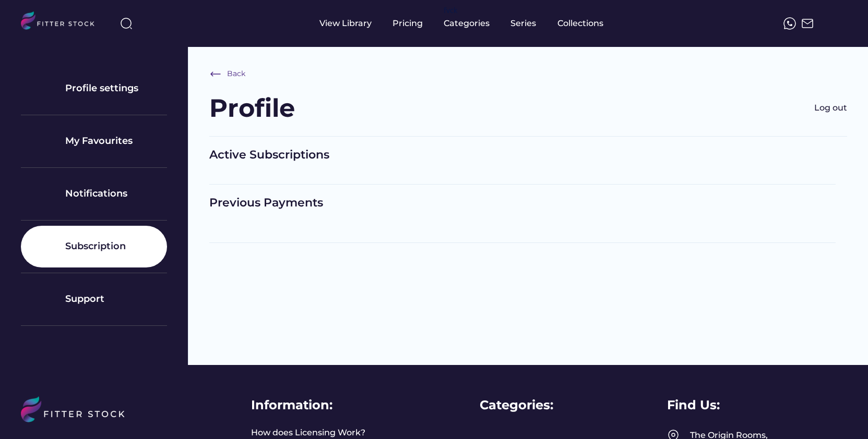 This screenshot has height=439, width=868. I want to click on div: Profile, so click(252, 108).